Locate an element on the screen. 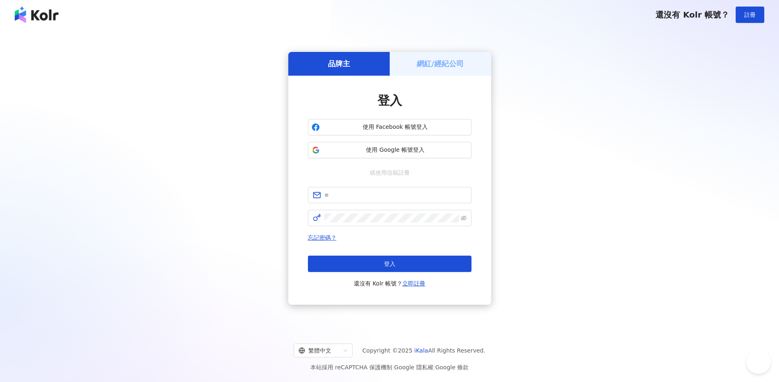 Image resolution: width=779 pixels, height=382 pixels. span: Copyright © 2025 All Rights Reserved. is located at coordinates (424, 350).